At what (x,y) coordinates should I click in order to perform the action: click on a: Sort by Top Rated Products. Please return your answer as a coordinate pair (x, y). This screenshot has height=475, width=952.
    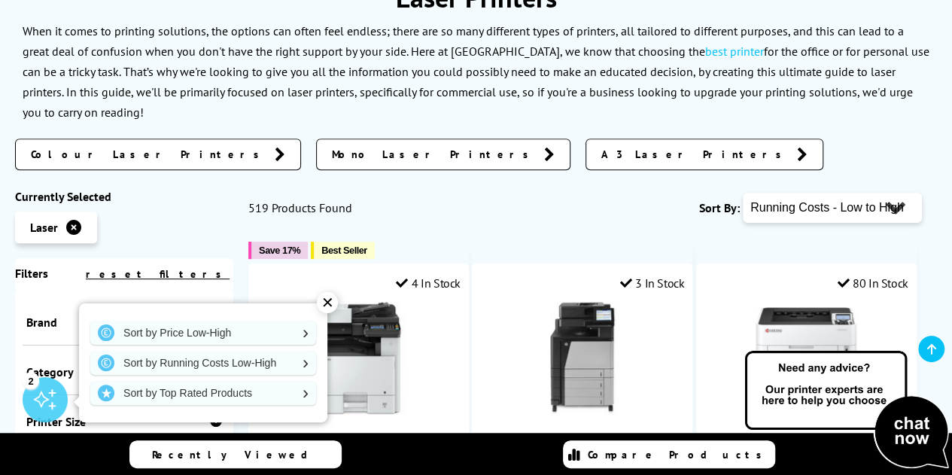
    Looking at the image, I should click on (203, 393).